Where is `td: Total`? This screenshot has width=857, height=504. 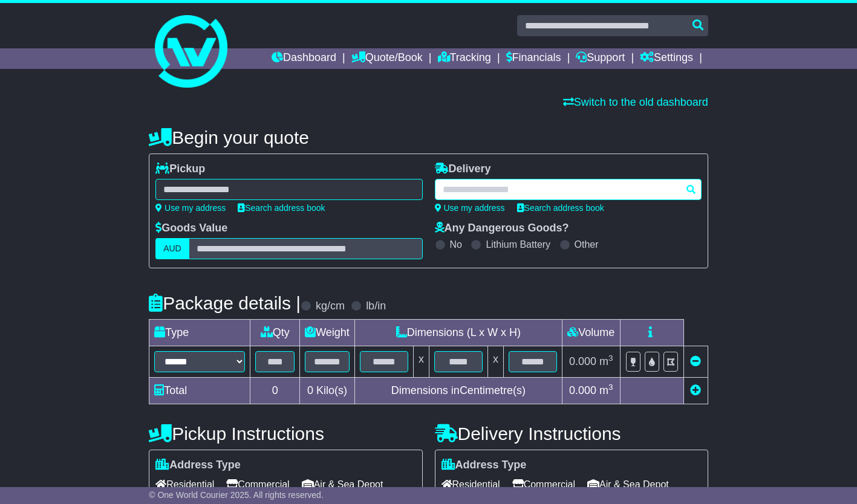 td: Total is located at coordinates (200, 391).